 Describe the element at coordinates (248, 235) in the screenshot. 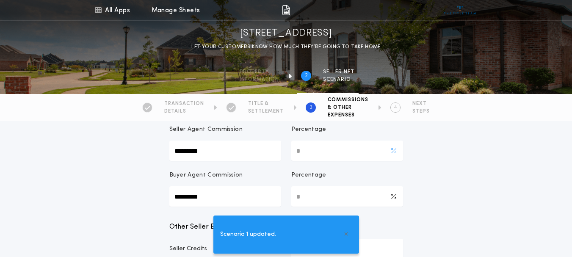

I see `span: Scenario 1 updated.` at that location.